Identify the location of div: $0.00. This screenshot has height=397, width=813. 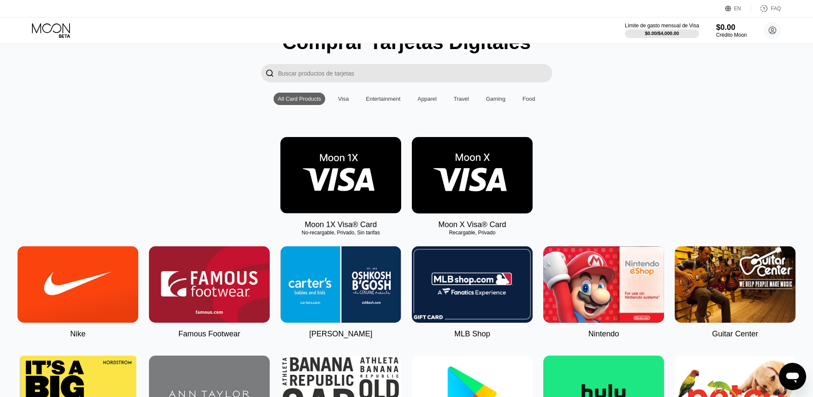
(731, 27).